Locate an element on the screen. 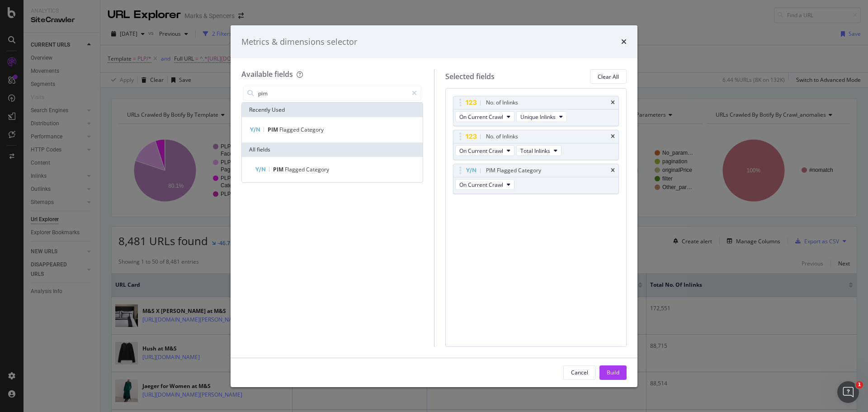 Image resolution: width=868 pixels, height=412 pixels. input: Search by field name is located at coordinates (332, 93).